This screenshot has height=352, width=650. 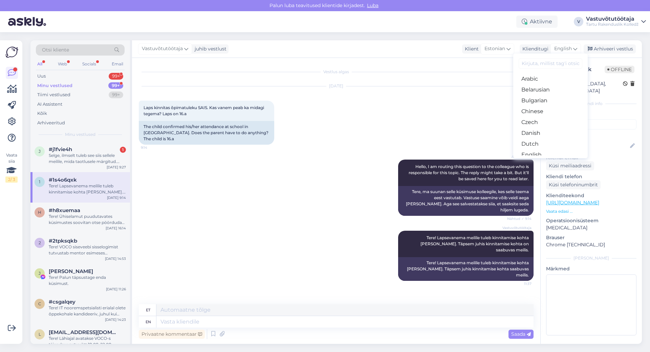 I want to click on span: Luba, so click(x=373, y=5).